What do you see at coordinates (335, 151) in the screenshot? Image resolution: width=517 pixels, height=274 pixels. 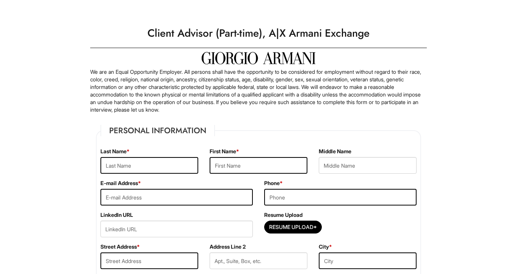 I see `label: Middle Name` at bounding box center [335, 151].